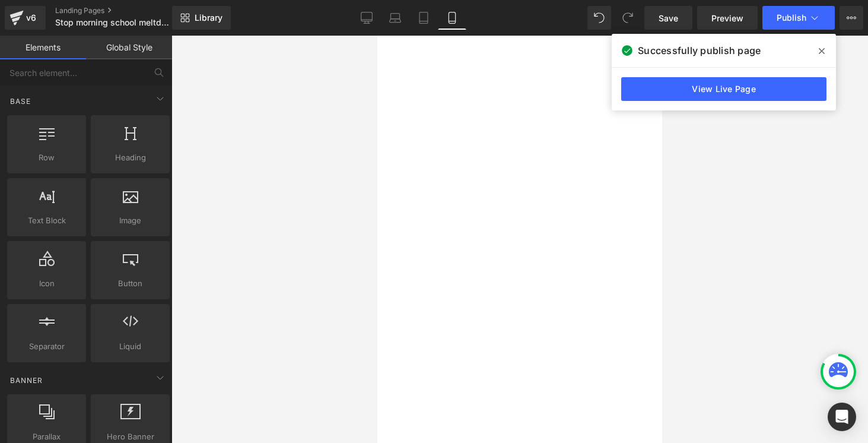  What do you see at coordinates (46, 283) in the screenshot?
I see `span: Icon` at bounding box center [46, 283].